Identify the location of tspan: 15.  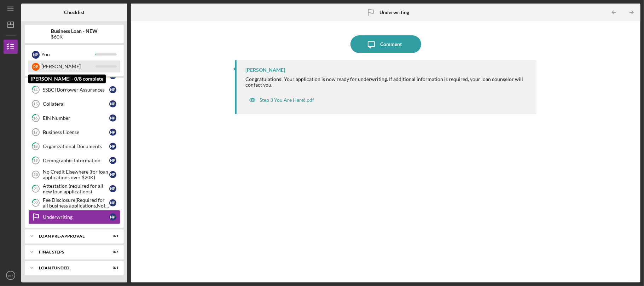
(36, 104).